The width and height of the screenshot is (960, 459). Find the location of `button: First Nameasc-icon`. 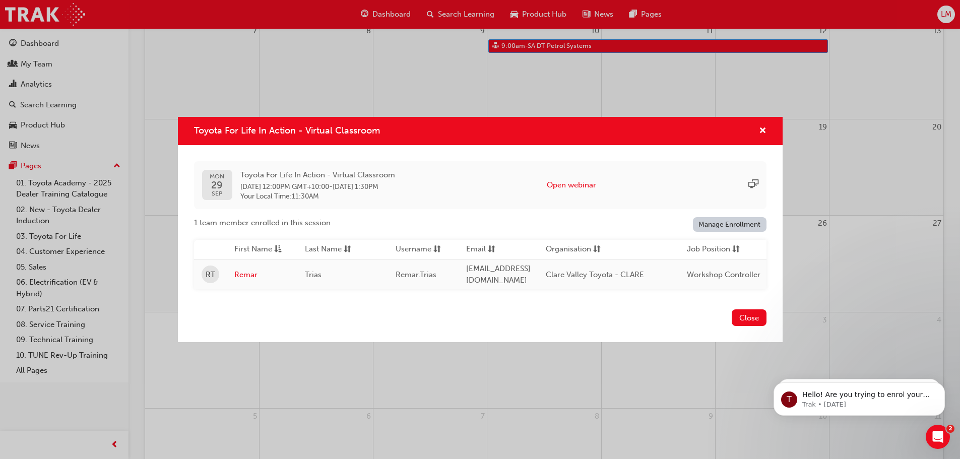

button: First Nameasc-icon is located at coordinates (262, 249).